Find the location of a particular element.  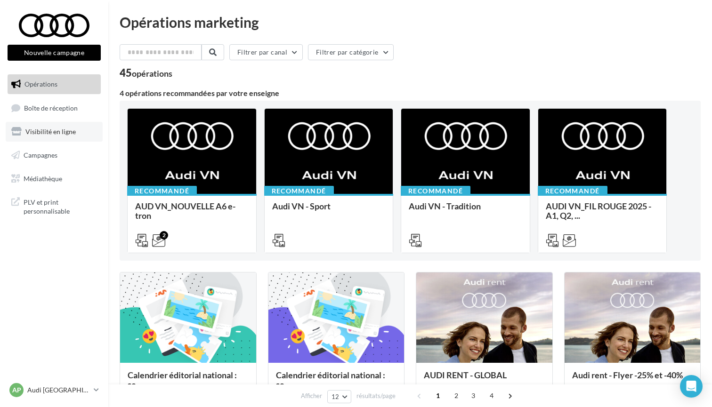

div: 4 opérations recommandées par votre enseigne is located at coordinates (410, 93).